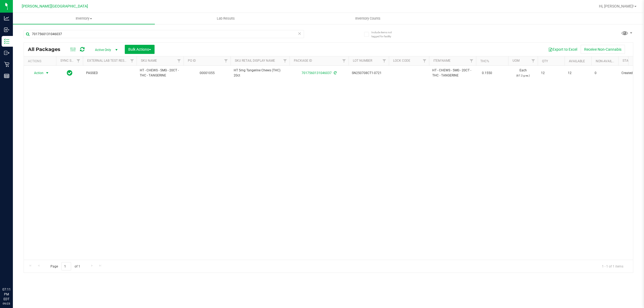  Describe the element at coordinates (65, 266) in the screenshot. I see `span: Page of 1` at that location.